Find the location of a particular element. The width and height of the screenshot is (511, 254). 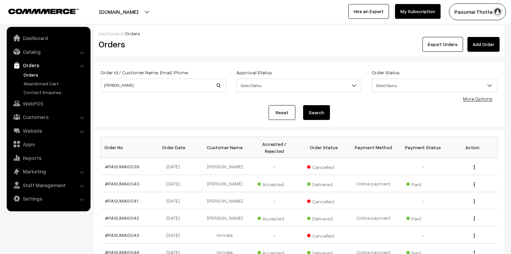

a: Settings is located at coordinates (48, 198).